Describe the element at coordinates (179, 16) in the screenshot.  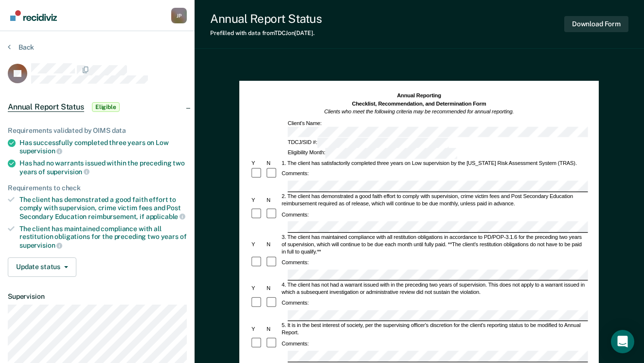
I see `div: J P` at that location.